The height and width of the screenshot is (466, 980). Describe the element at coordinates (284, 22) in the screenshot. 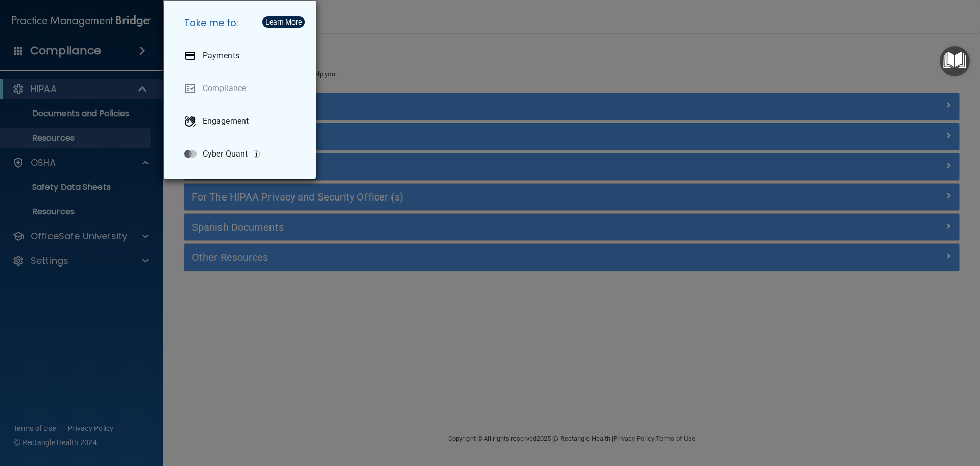

I see `button: Learn More` at that location.